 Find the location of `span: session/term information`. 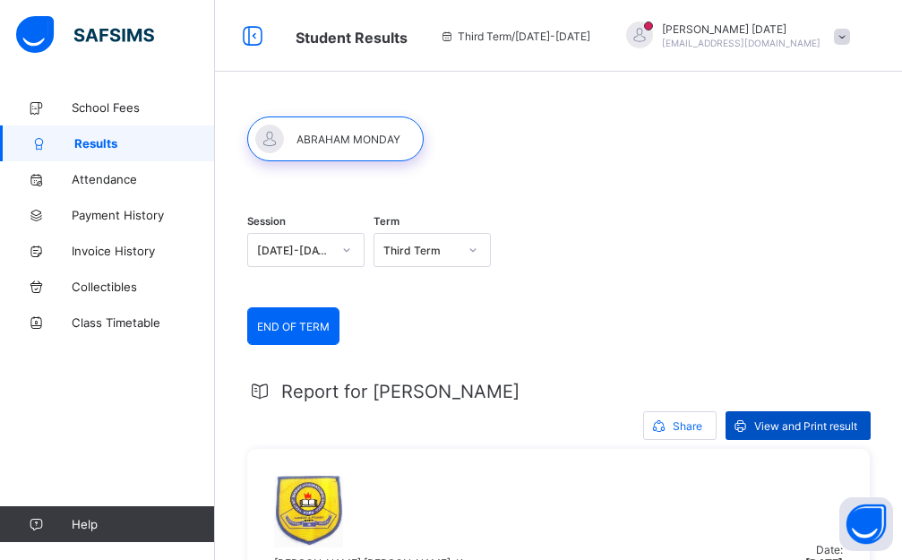

span: session/term information is located at coordinates (515, 36).